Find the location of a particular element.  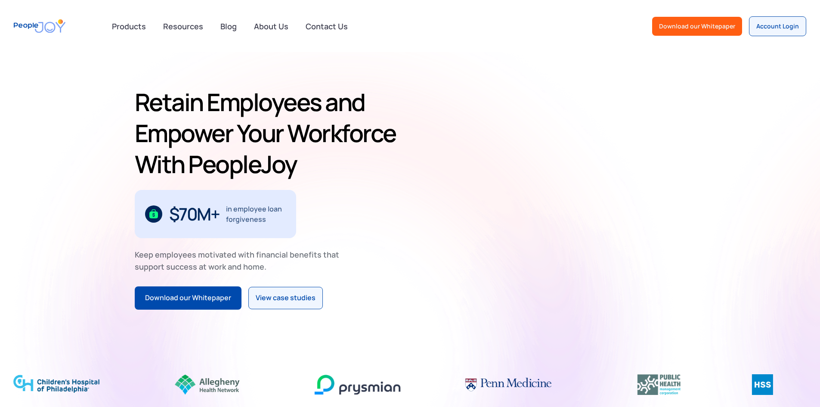

a: Contact Us is located at coordinates (327, 26).